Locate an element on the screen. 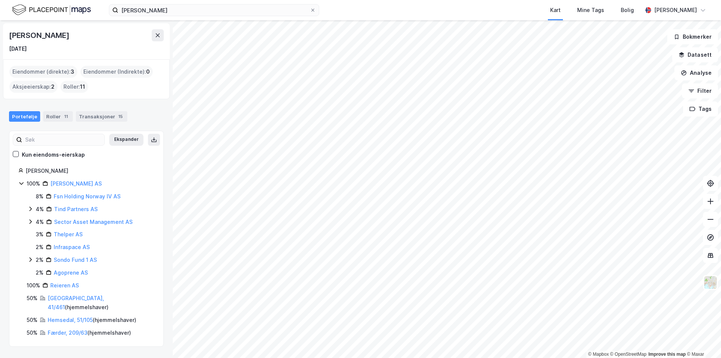 This screenshot has height=358, width=721. button: Ekspander is located at coordinates (126, 140).